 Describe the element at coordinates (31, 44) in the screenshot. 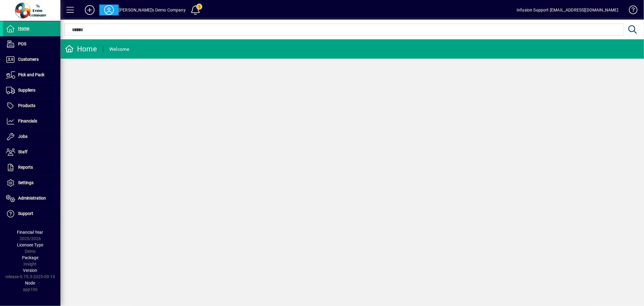

I see `a: POS` at that location.